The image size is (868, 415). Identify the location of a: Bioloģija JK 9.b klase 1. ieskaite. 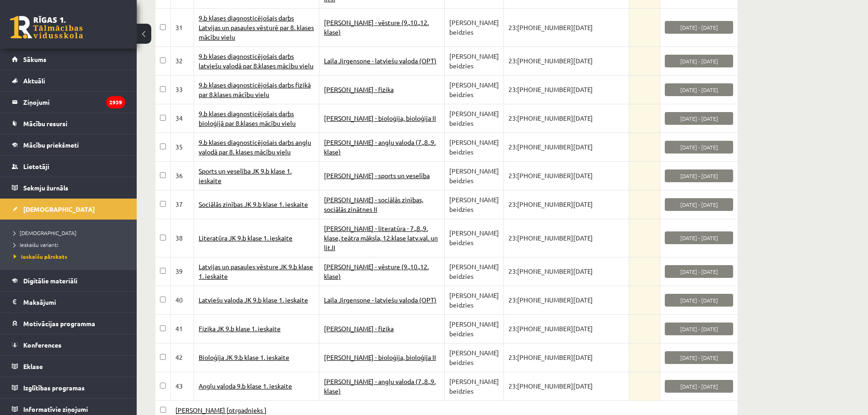
(244, 357).